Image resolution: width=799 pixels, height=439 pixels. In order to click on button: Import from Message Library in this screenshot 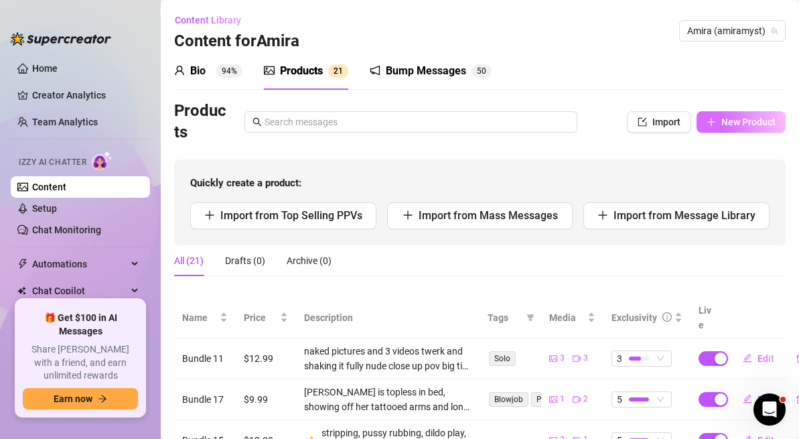, I will do `click(676, 216)`.